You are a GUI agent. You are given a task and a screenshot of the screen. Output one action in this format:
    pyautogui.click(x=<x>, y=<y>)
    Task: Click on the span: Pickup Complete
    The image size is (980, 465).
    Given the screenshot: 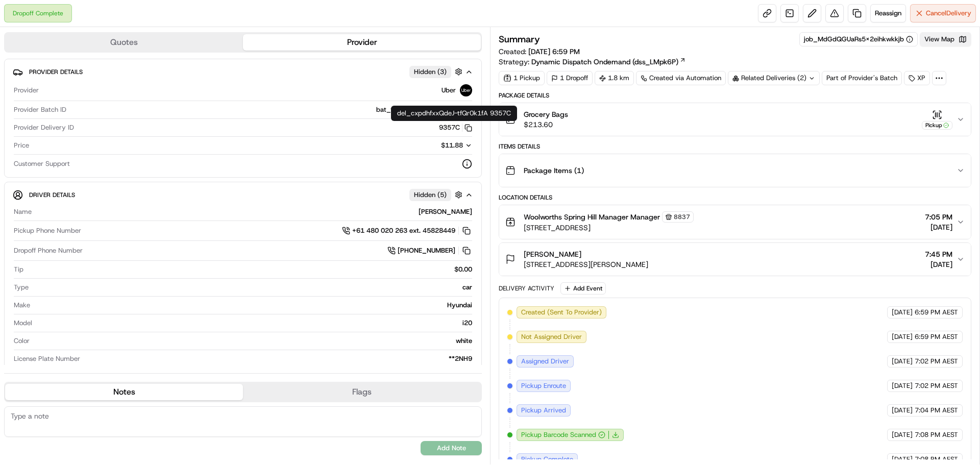 What is the action you would take?
    pyautogui.click(x=547, y=459)
    